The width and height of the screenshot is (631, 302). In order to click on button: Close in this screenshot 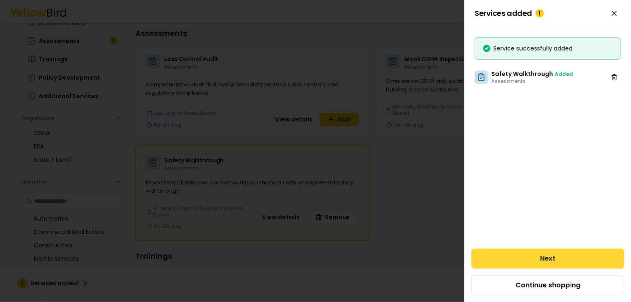, I will do `click(614, 13)`.